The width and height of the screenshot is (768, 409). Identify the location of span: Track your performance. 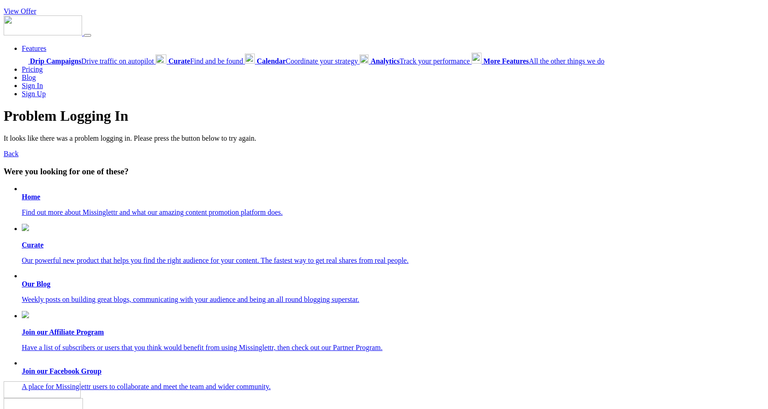
(420, 61).